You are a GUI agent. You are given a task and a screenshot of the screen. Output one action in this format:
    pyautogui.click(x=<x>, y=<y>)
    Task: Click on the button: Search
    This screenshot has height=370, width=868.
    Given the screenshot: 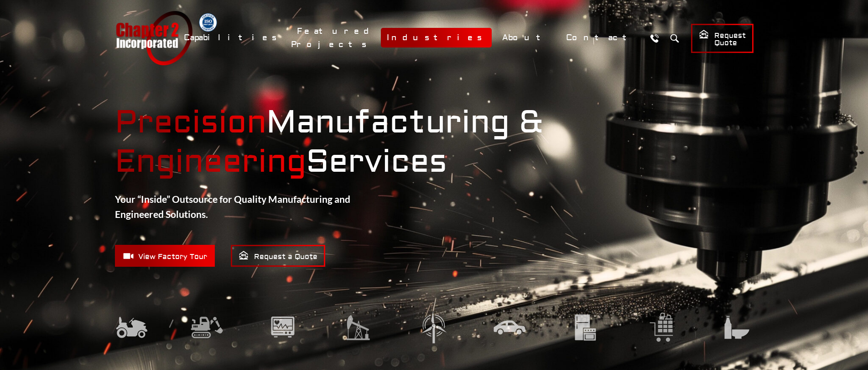 What is the action you would take?
    pyautogui.click(x=675, y=38)
    